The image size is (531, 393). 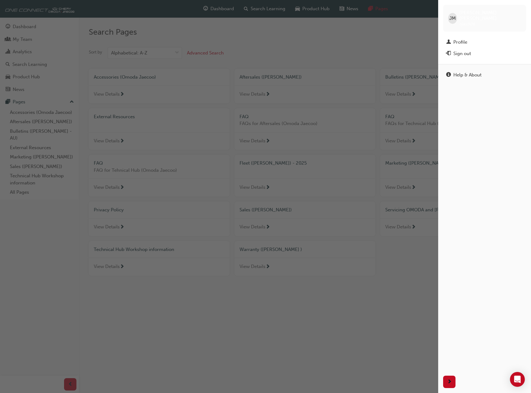 I want to click on span: JM, so click(x=452, y=18).